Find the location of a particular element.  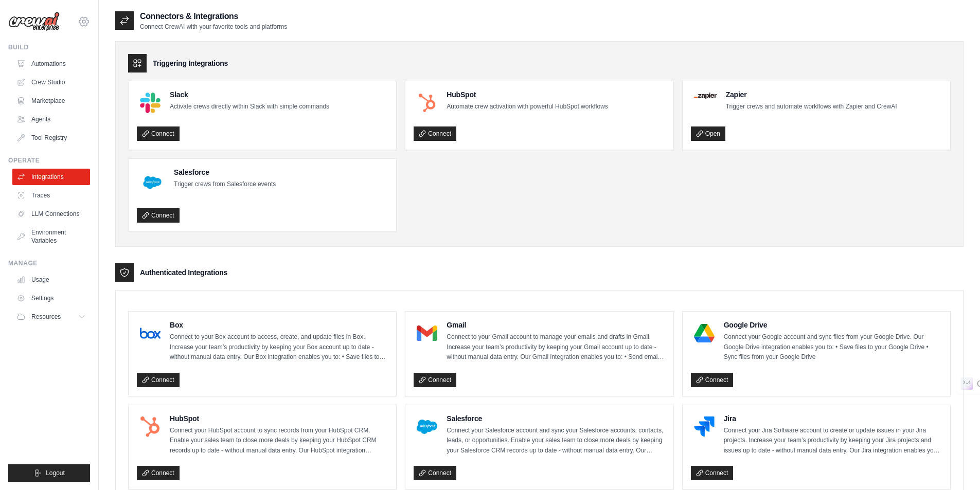

div: Manage is located at coordinates (49, 264).